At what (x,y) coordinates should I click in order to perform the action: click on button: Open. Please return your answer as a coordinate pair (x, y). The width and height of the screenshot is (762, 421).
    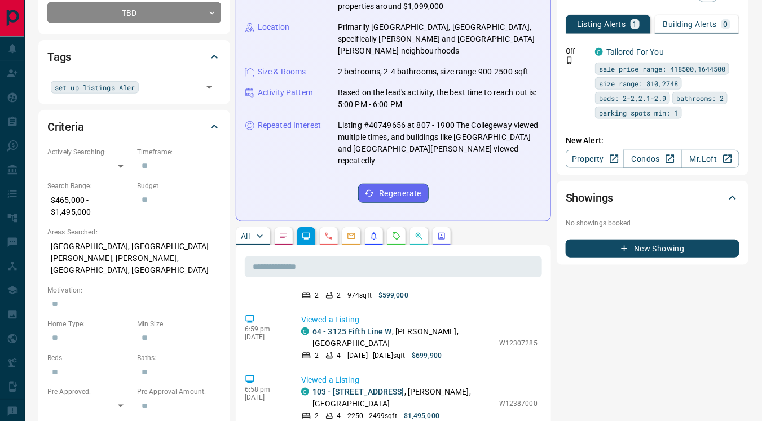
    Looking at the image, I should click on (209, 87).